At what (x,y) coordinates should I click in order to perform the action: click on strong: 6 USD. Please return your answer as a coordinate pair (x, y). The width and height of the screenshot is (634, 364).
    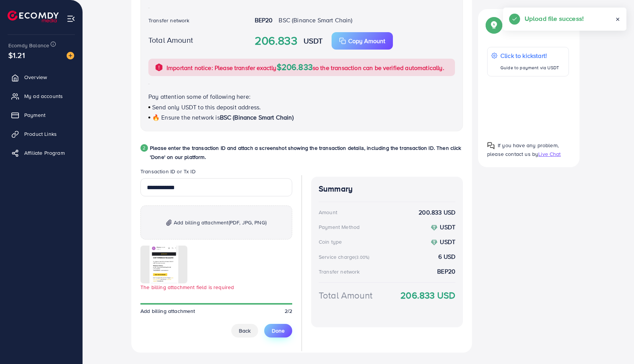
    Looking at the image, I should click on (447, 256).